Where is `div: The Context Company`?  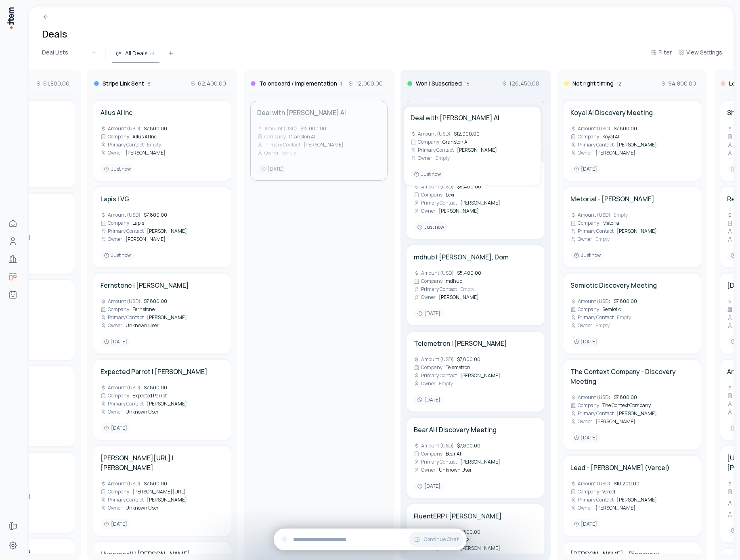 div: The Context Company is located at coordinates (611, 405).